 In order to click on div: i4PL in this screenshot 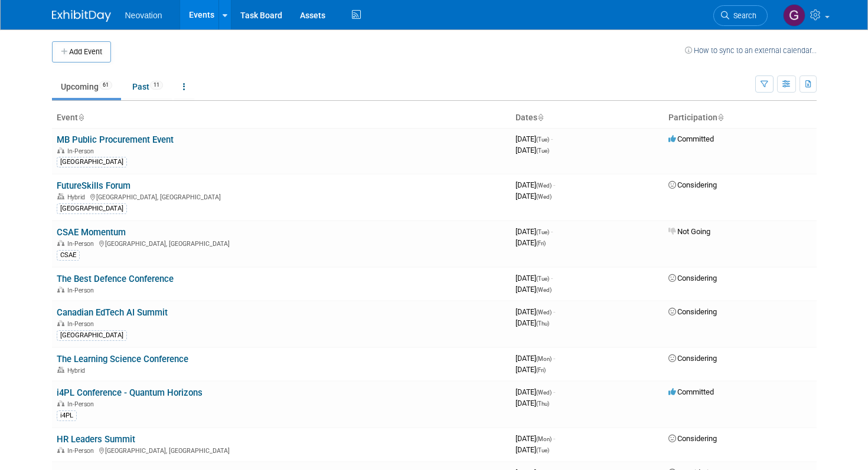, I will do `click(67, 416)`.